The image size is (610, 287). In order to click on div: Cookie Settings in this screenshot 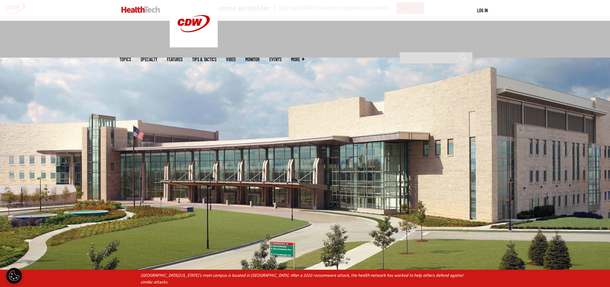, I will do `click(14, 276)`.